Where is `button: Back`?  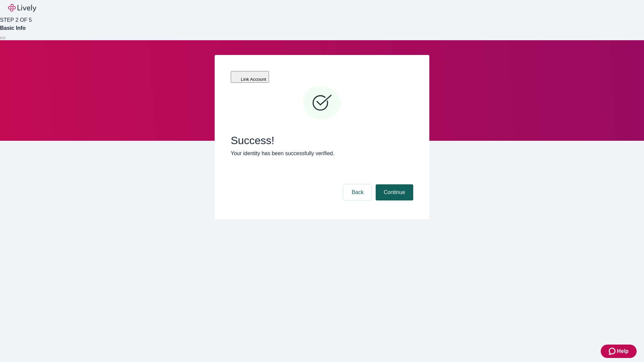 button: Back is located at coordinates (358, 193).